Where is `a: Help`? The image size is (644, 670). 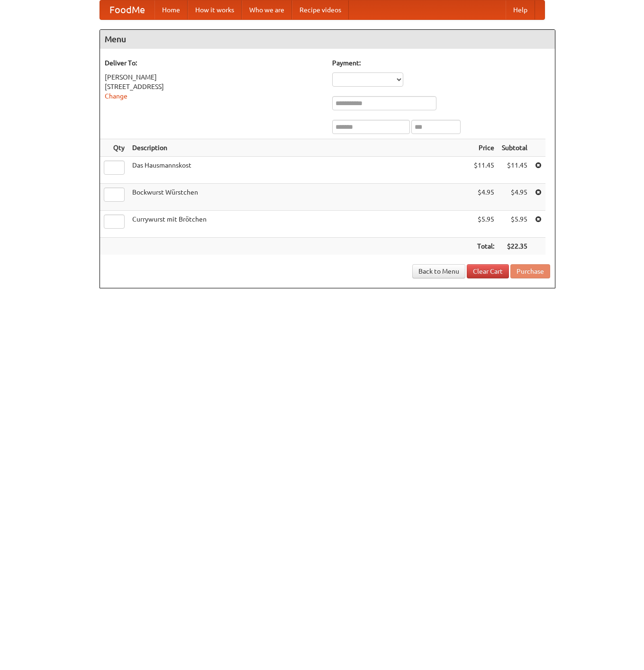
a: Help is located at coordinates (520, 10).